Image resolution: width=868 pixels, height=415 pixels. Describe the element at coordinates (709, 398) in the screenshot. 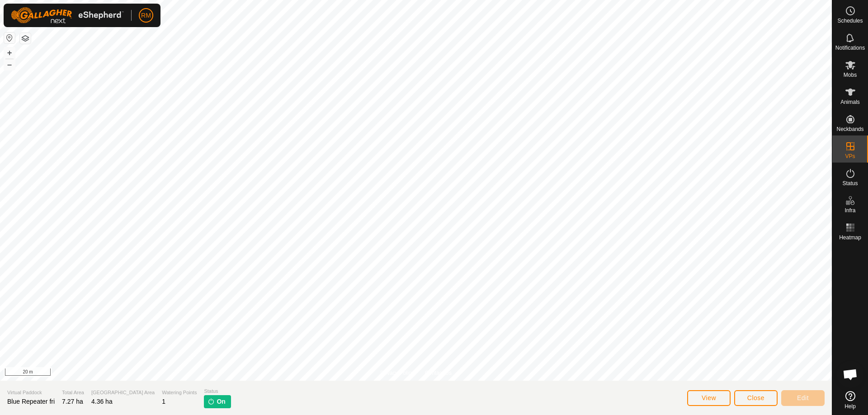

I see `button: View` at that location.